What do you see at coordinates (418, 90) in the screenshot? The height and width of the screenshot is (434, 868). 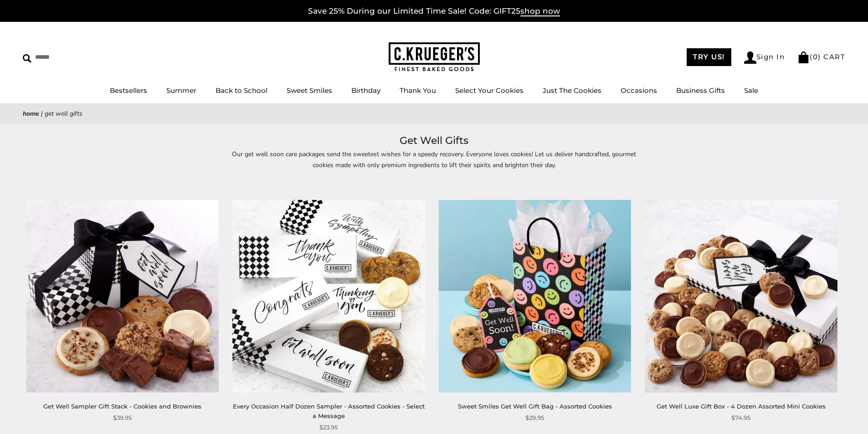 I see `a: Thank You` at bounding box center [418, 90].